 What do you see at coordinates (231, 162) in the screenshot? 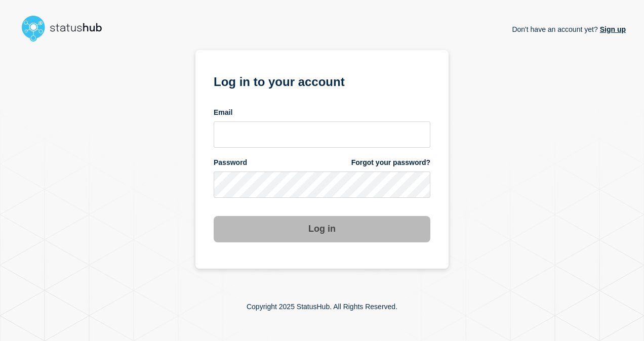
I see `span: Password` at bounding box center [231, 162].